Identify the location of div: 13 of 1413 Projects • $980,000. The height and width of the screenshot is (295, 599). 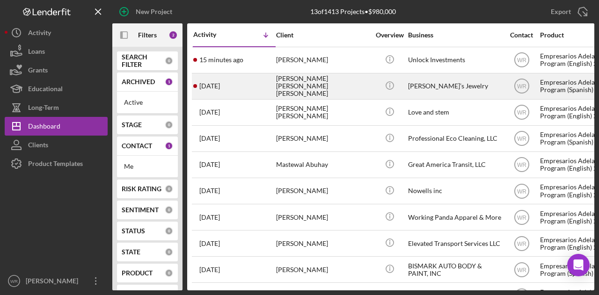
(353, 12).